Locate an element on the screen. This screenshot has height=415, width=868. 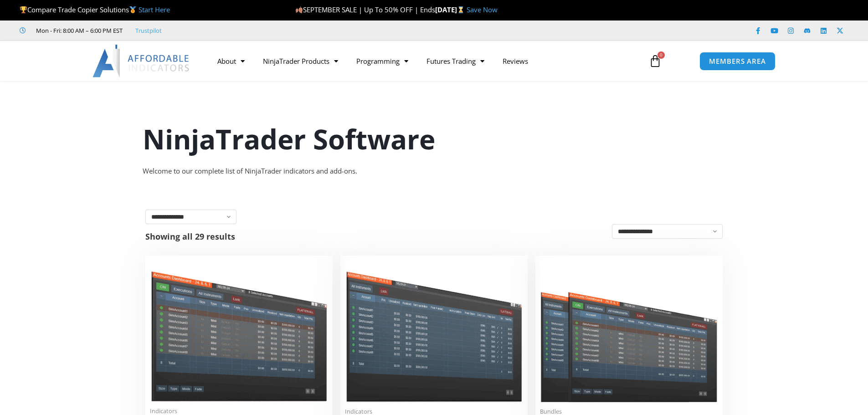
span: 0 is located at coordinates (661, 55).